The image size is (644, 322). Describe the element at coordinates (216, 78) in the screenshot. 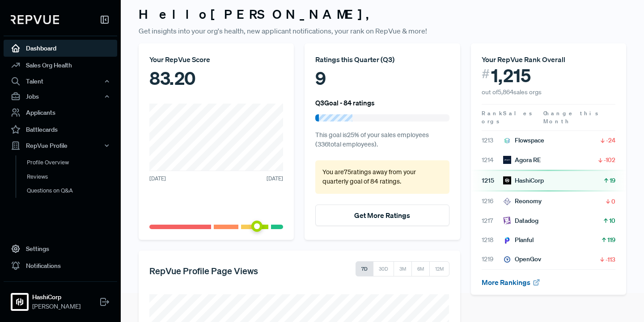

I see `div: 83.20` at that location.